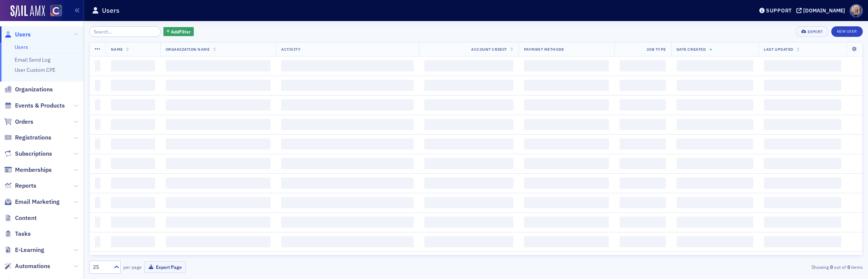  Describe the element at coordinates (23, 34) in the screenshot. I see `span: Users` at that location.